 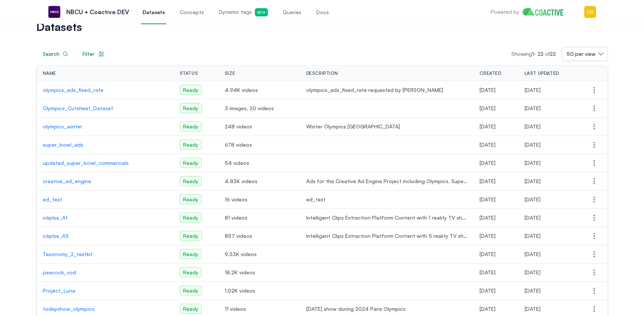 I want to click on button: Search, so click(x=55, y=54).